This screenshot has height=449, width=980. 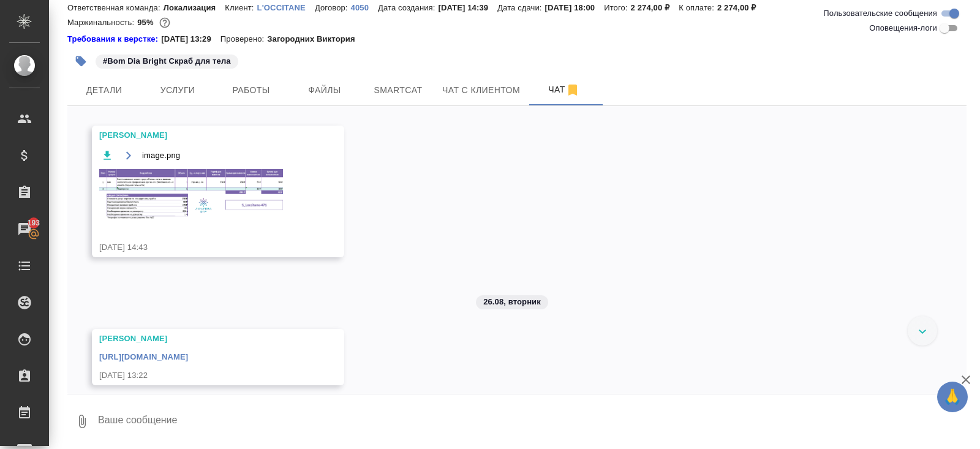 What do you see at coordinates (103, 22) in the screenshot?
I see `p: Маржинальность:` at bounding box center [103, 22].